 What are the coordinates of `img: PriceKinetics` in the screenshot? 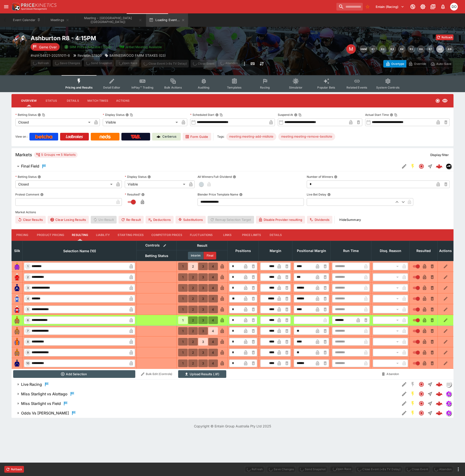 It's located at (39, 5).